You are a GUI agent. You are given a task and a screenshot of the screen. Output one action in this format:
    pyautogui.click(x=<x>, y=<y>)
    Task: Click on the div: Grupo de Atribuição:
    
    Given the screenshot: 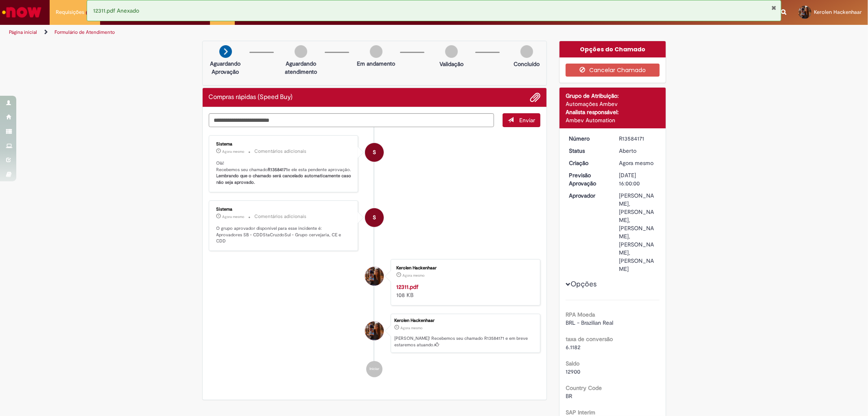 What is the action you would take?
    pyautogui.click(x=612, y=95)
    